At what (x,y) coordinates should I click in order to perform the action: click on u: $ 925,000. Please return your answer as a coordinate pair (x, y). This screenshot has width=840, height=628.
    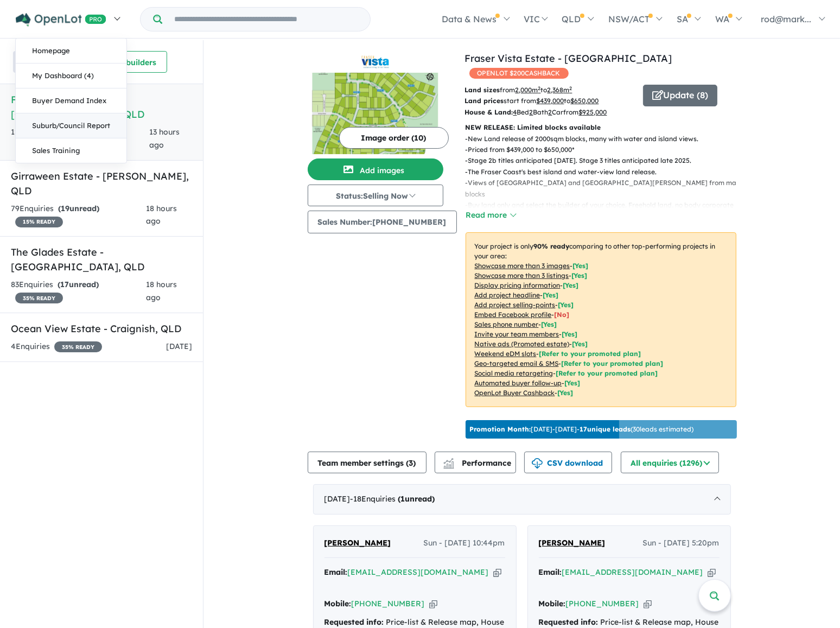
    Looking at the image, I should click on (593, 112).